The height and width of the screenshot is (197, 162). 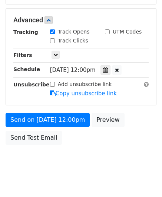 I want to click on label: Track Clicks, so click(x=73, y=41).